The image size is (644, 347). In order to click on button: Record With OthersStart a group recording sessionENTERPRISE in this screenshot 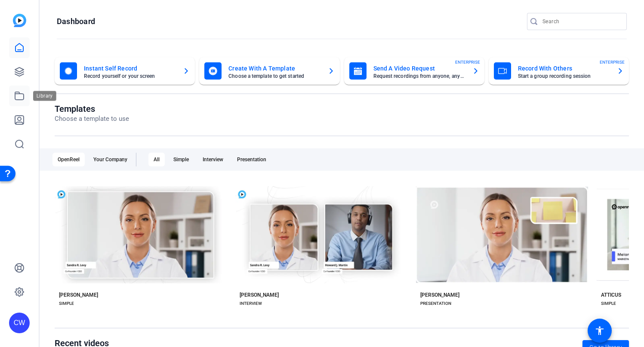, I will do `click(559, 71)`.